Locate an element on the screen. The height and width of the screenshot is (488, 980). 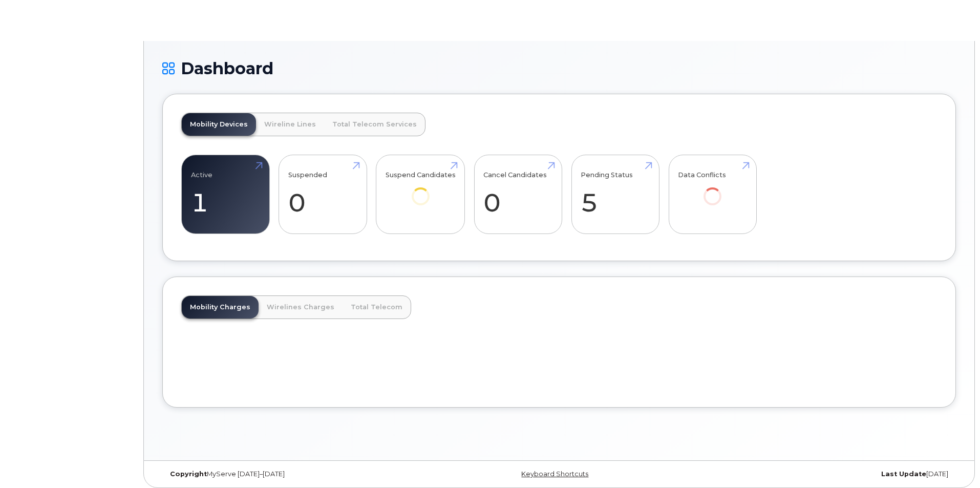
h1: Dashboard is located at coordinates (559, 68).